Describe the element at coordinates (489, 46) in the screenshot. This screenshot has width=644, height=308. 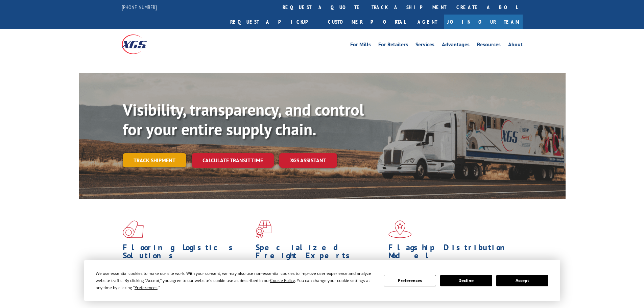
I see `a: Resources` at that location.